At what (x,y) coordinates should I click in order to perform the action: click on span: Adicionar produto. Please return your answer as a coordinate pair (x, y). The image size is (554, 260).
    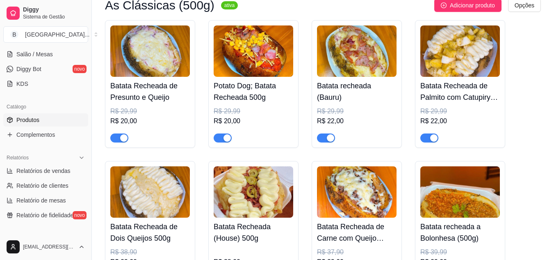
    Looking at the image, I should click on (472, 5).